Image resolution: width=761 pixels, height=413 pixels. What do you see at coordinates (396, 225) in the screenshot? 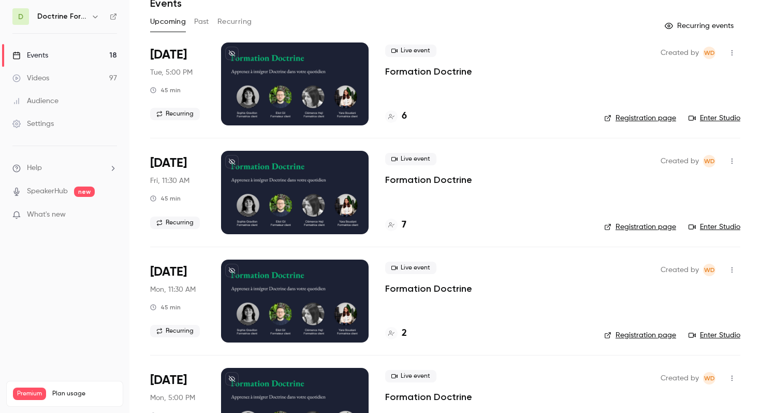
I see `a: 7` at bounding box center [396, 225].